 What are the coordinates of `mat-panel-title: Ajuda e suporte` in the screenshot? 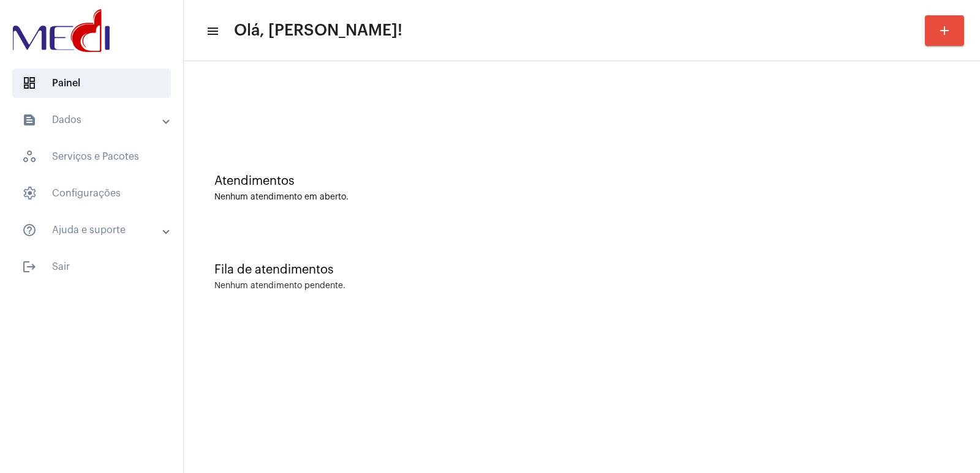 It's located at (93, 230).